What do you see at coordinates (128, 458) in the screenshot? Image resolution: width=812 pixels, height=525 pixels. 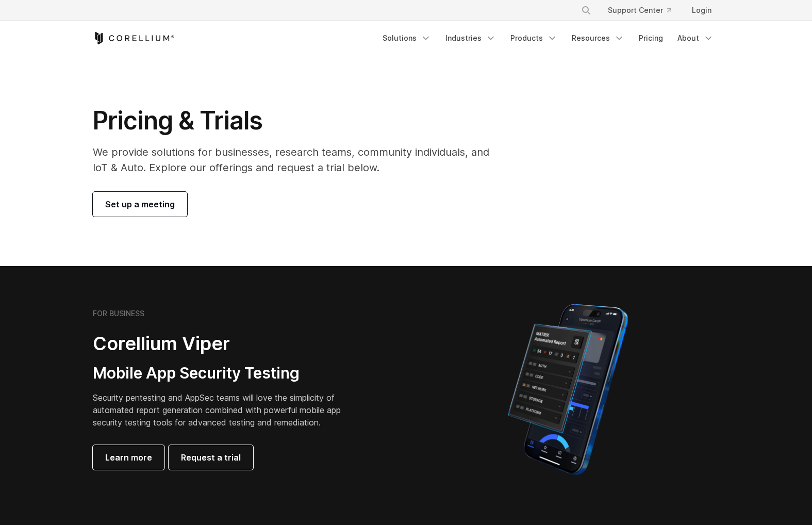 I see `a: Learn more` at bounding box center [128, 458].